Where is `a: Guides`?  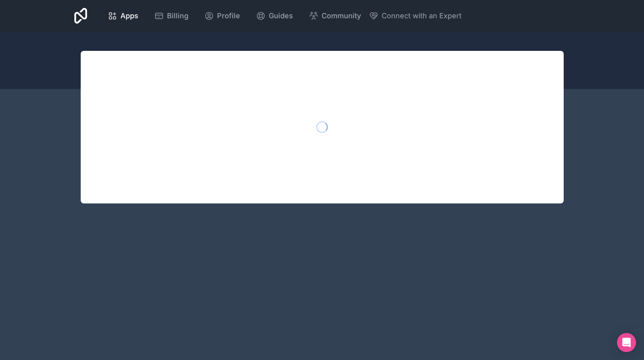 a: Guides is located at coordinates (274, 16).